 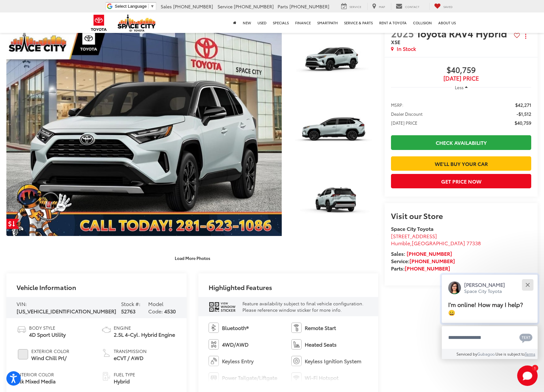 What do you see at coordinates (474, 242) in the screenshot?
I see `span: 77338` at bounding box center [474, 242].